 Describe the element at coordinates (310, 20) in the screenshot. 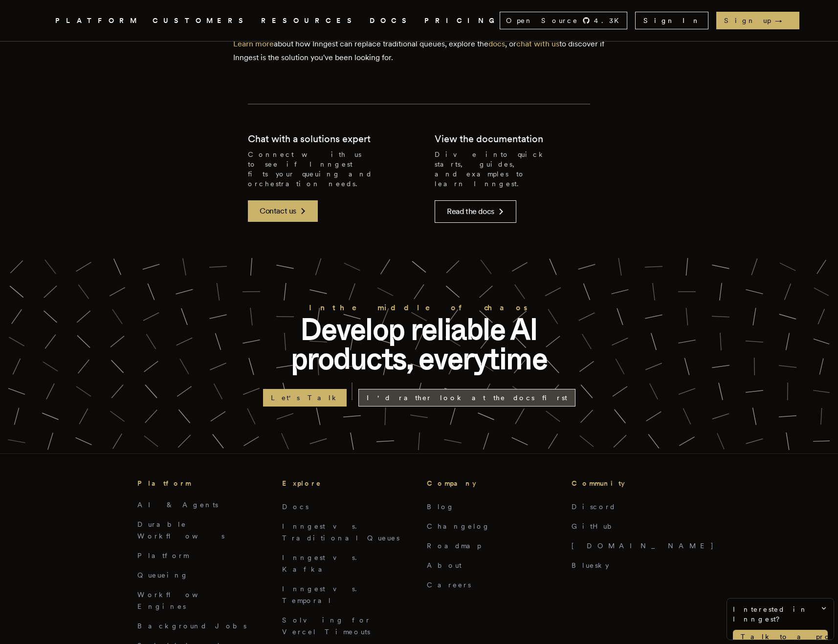

I see `span: RESOURCES` at that location.